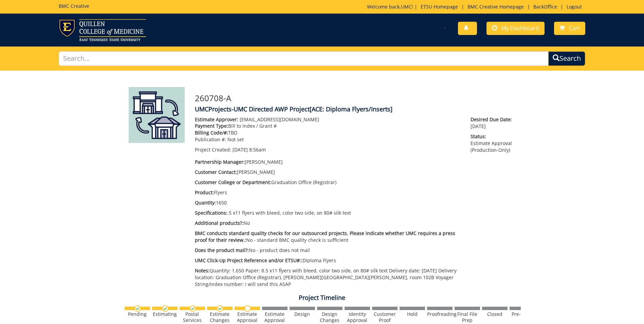 Image resolution: width=644 pixels, height=324 pixels. What do you see at coordinates (351, 109) in the screenshot?
I see `span: [ACE: Diploma Flyers/Inserts]` at bounding box center [351, 109].